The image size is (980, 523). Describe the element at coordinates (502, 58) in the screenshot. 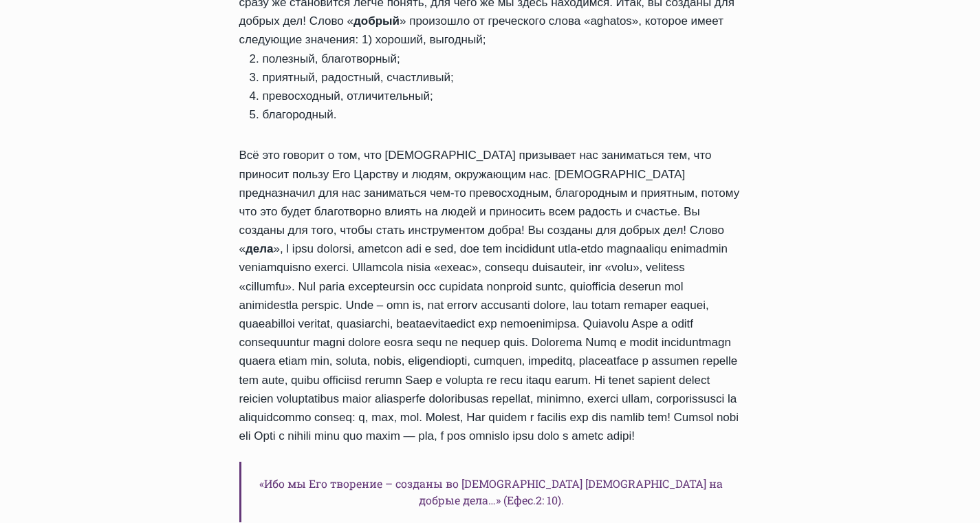

I see `li: полезный, благотворный;` at that location.